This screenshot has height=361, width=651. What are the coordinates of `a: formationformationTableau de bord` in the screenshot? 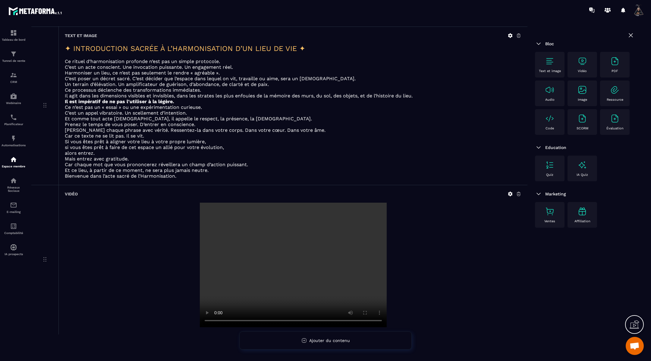 It's located at (14, 35).